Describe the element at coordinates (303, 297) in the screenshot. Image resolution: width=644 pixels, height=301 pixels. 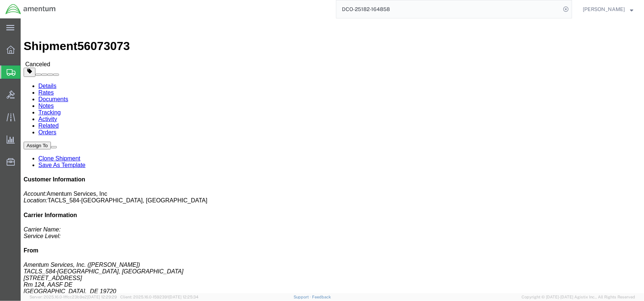
I see `a: Support` at that location.